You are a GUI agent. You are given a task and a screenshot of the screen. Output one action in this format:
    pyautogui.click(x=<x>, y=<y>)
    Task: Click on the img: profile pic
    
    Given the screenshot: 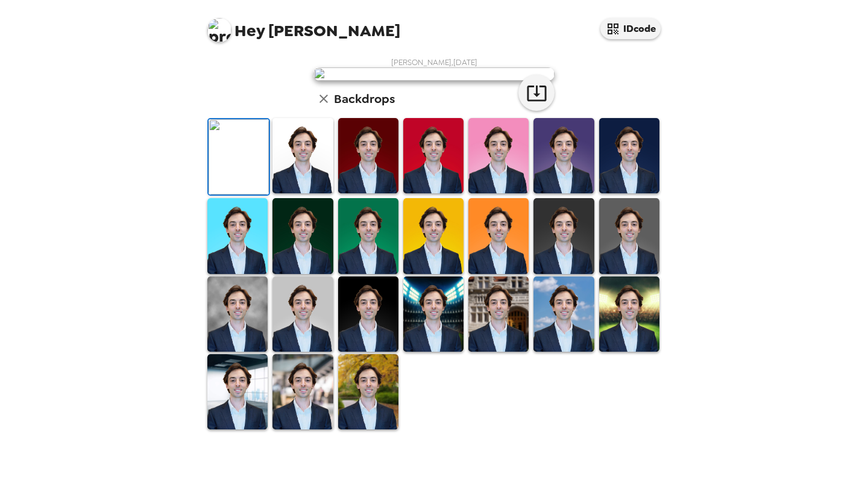 What is the action you would take?
    pyautogui.click(x=219, y=30)
    